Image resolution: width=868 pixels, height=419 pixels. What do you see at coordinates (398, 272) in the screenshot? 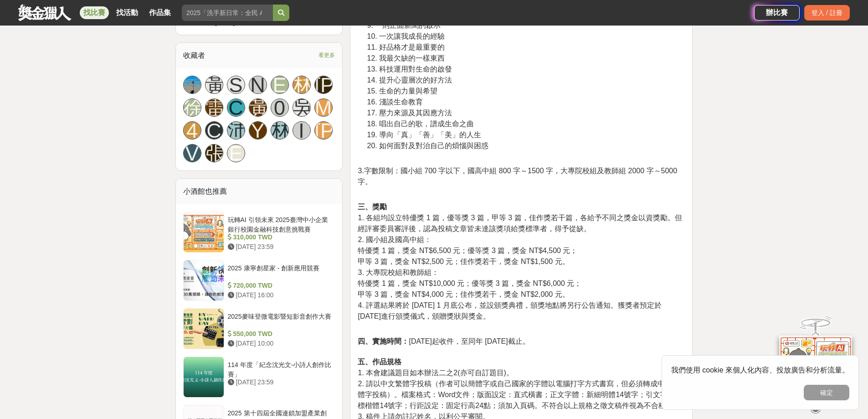
I see `span: 3. 大專院校組和教師組：` at bounding box center [398, 272].